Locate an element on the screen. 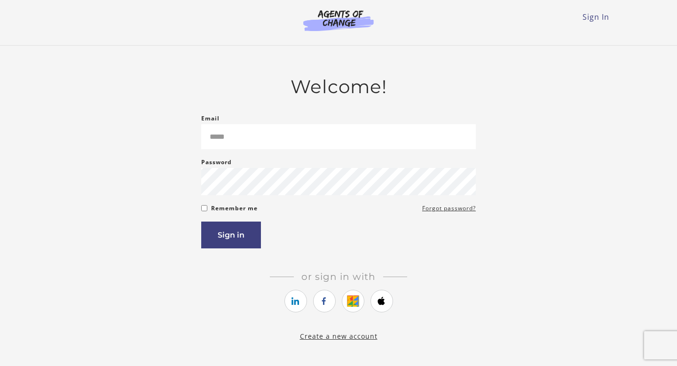 This screenshot has height=366, width=677. h2: Welcome! is located at coordinates (338, 86).